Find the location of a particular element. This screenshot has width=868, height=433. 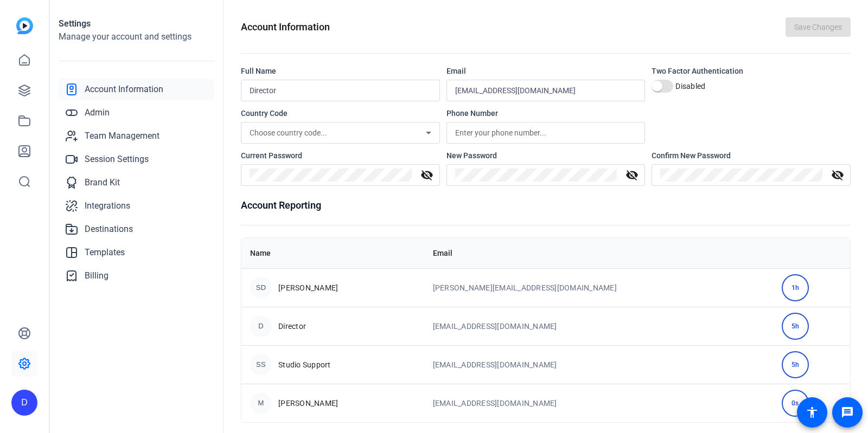

label: Disabled is located at coordinates (689, 86).